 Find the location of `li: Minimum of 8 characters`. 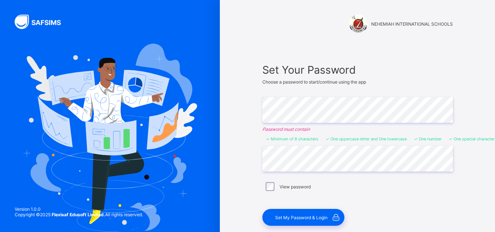

li: Minimum of 8 characters is located at coordinates (292, 139).